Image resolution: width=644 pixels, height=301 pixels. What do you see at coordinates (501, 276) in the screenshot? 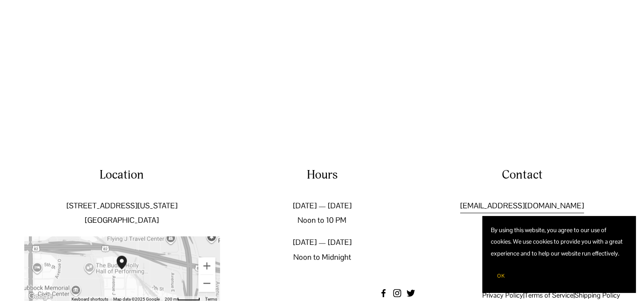
I see `button: OK` at bounding box center [501, 276].